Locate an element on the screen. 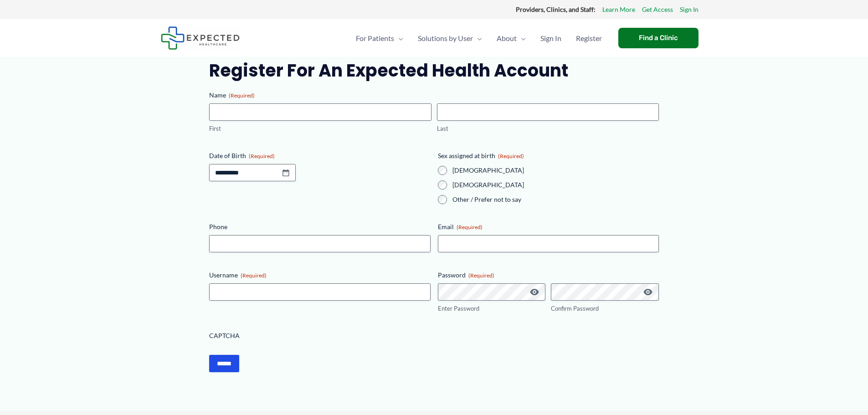 This screenshot has width=868, height=415. nav: Primary Site Navigation is located at coordinates (479, 38).